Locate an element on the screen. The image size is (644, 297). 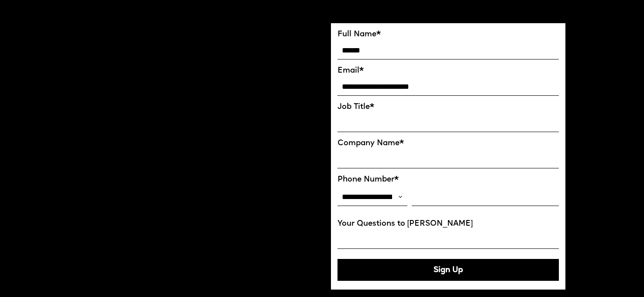
label: Phone Number is located at coordinates (448, 179).